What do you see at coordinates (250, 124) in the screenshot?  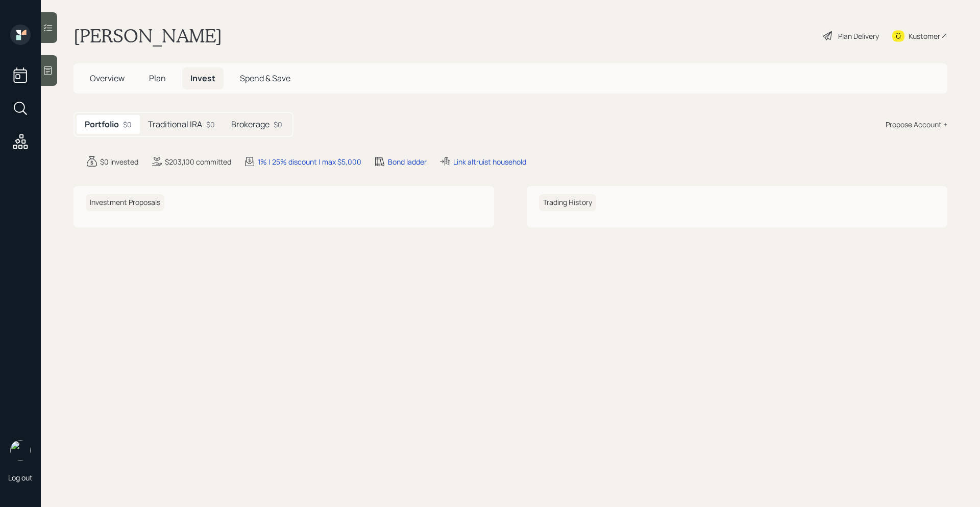 I see `h5: Brokerage` at bounding box center [250, 124].